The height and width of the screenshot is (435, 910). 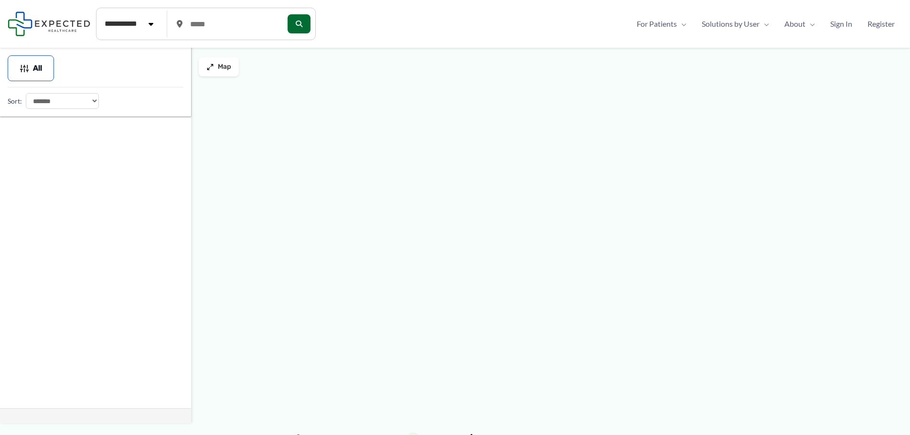 What do you see at coordinates (730, 24) in the screenshot?
I see `span: Solutions by User` at bounding box center [730, 24].